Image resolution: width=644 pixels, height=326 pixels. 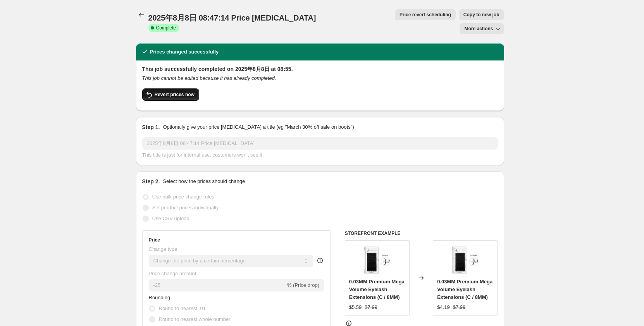 I want to click on span: Price revert scheduling, so click(x=425, y=15).